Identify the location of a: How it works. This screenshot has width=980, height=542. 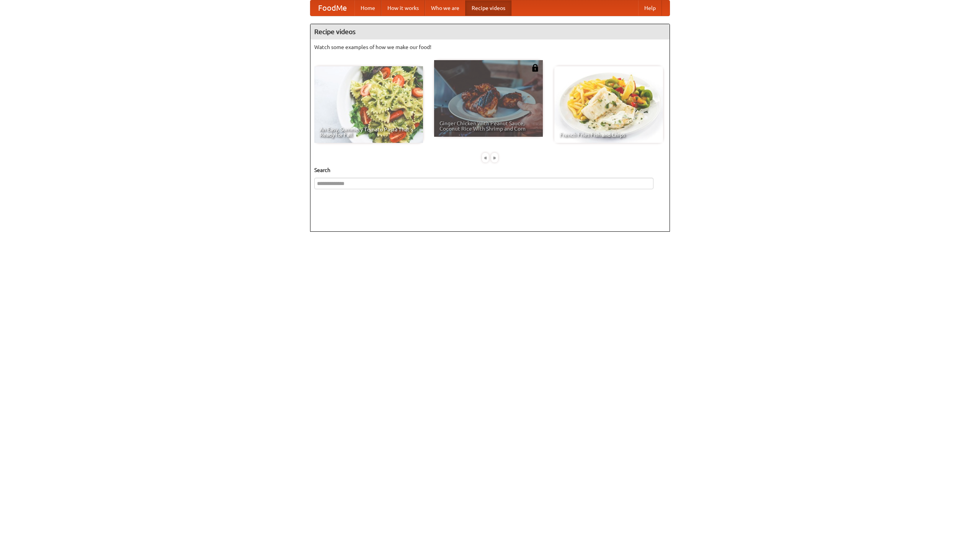
(403, 8).